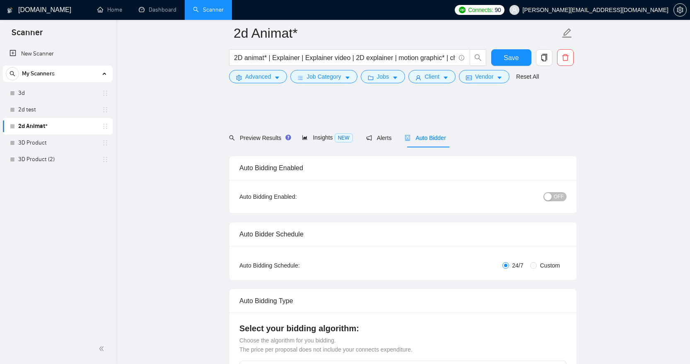 This screenshot has height=364, width=690. Describe the element at coordinates (511, 58) in the screenshot. I see `span: Save` at that location.